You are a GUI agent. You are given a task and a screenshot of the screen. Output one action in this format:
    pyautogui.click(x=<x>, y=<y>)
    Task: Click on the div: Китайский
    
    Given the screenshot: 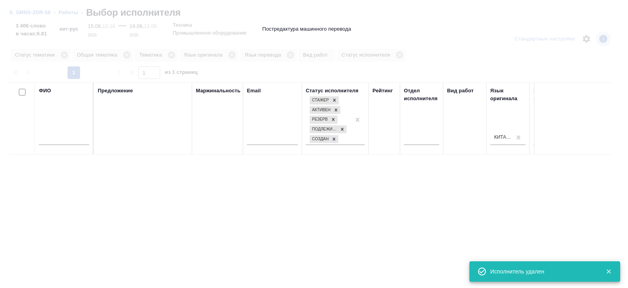 What is the action you would take?
    pyautogui.click(x=503, y=137)
    